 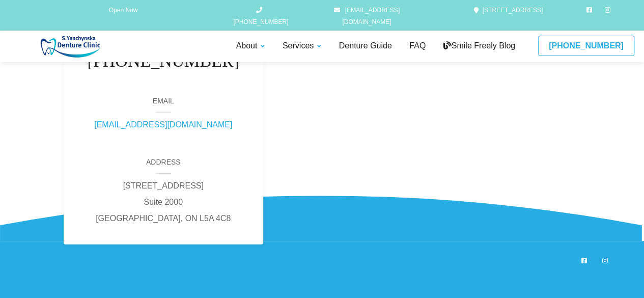 What do you see at coordinates (302, 45) in the screenshot?
I see `a: Services` at bounding box center [302, 45].